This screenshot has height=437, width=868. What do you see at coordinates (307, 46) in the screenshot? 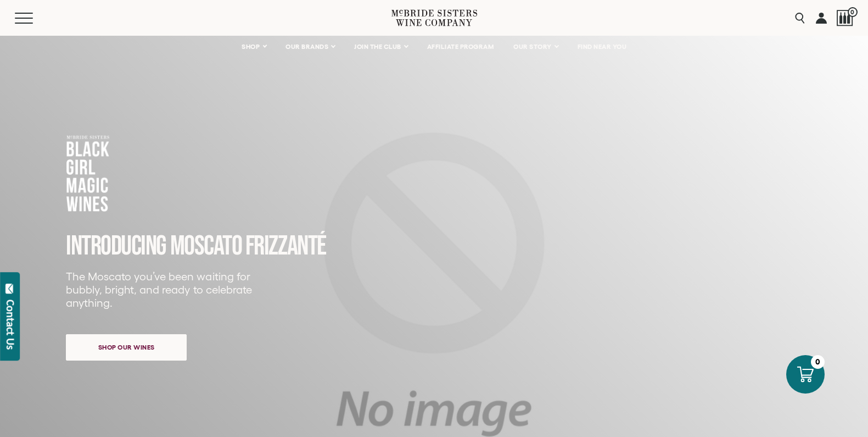
I see `span: OUR BRANDS` at bounding box center [307, 46].